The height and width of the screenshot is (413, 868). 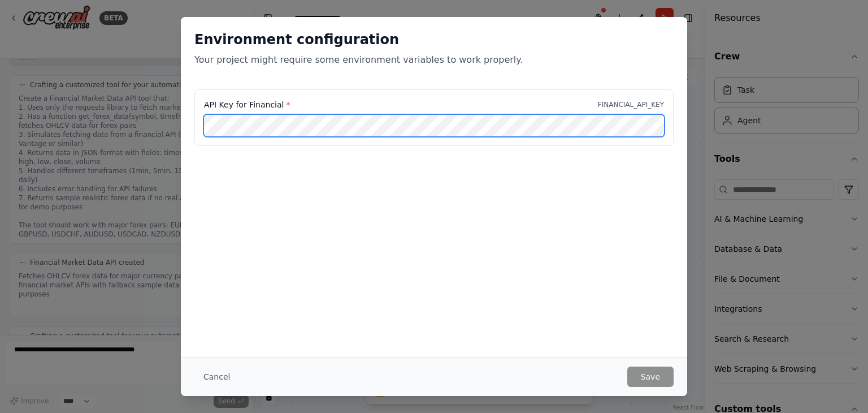 I want to click on p: FINANCIAL_API_KEY, so click(x=631, y=104).